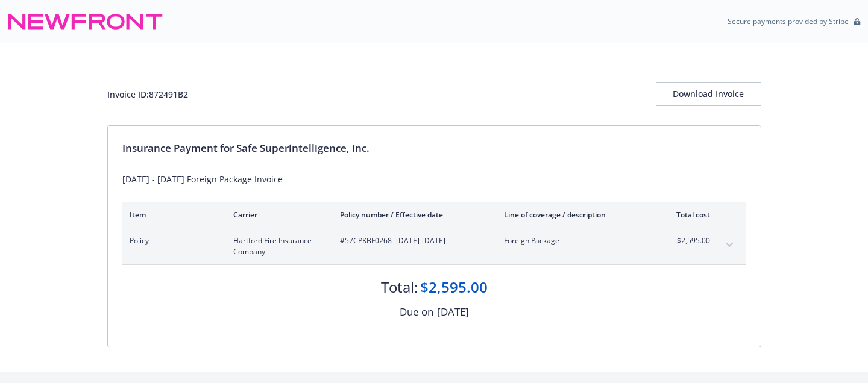  I want to click on div: Carrier, so click(277, 215).